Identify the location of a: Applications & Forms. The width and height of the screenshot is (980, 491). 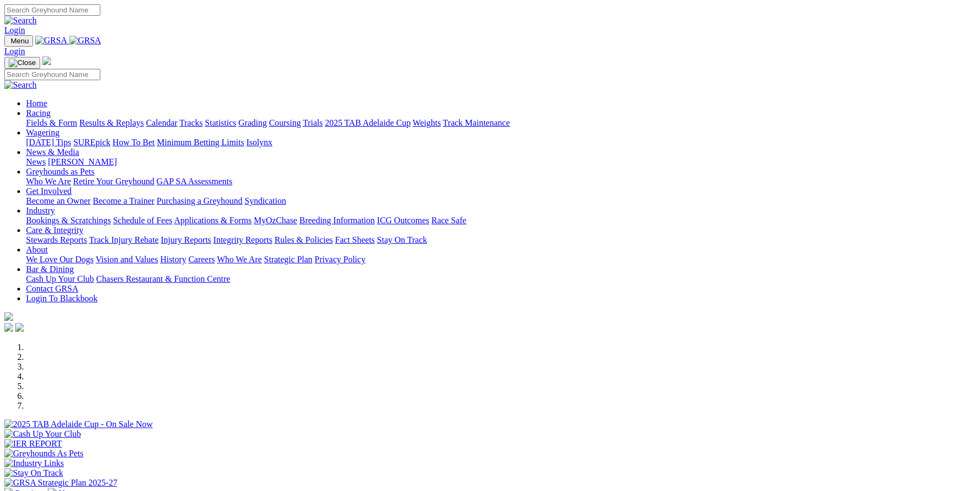
(213, 220).